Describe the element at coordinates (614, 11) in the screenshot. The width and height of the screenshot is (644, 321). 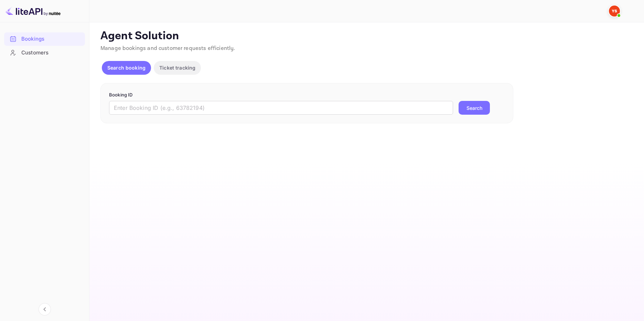
I see `img: Yandex Support` at that location.